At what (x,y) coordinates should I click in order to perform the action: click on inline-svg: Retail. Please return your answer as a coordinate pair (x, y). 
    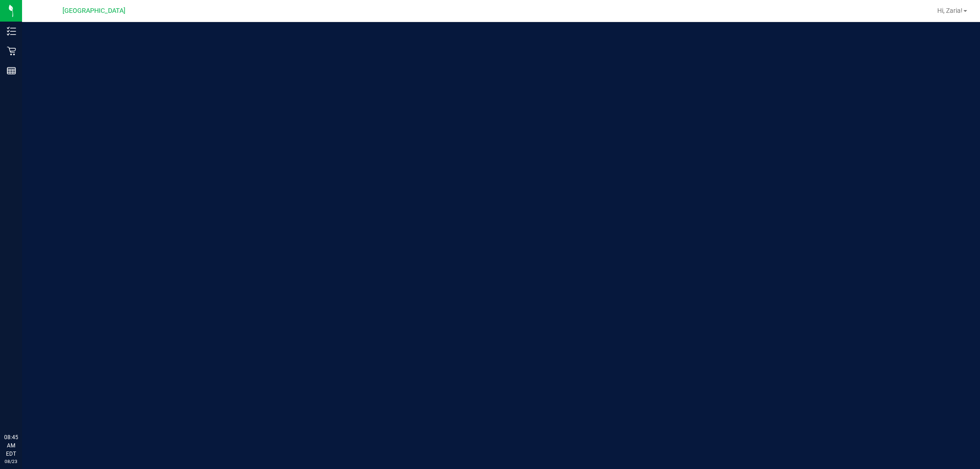
    Looking at the image, I should click on (11, 51).